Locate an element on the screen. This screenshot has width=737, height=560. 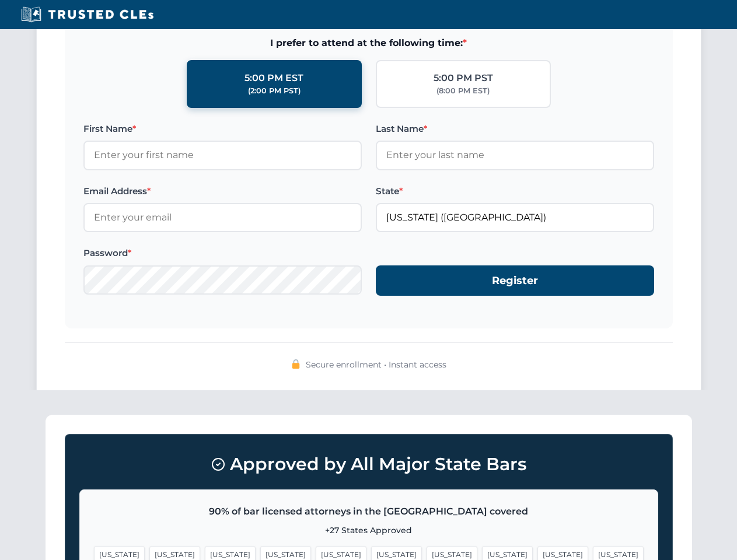
label: Last Name is located at coordinates (514, 129).